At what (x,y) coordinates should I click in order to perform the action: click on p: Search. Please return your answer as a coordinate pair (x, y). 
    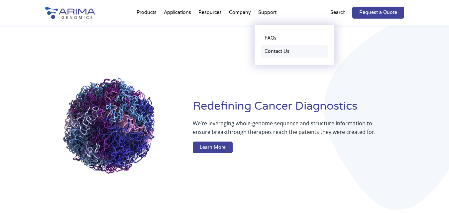
    Looking at the image, I should click on (338, 13).